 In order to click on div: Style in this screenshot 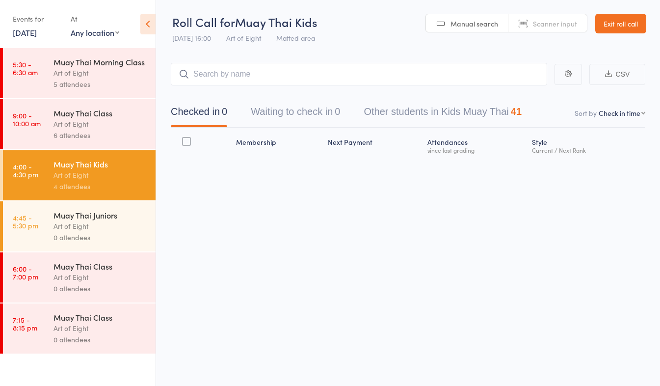, I will do `click(586, 145)`.